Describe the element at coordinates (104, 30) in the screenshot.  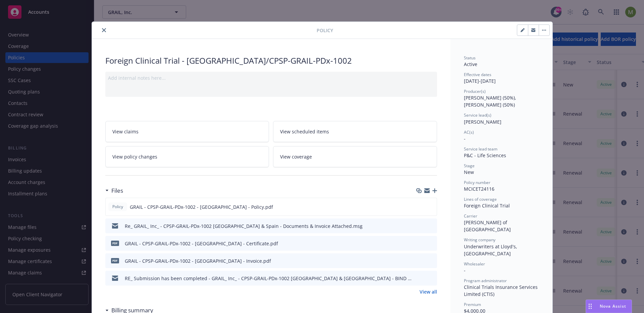
I see `button: close` at that location.